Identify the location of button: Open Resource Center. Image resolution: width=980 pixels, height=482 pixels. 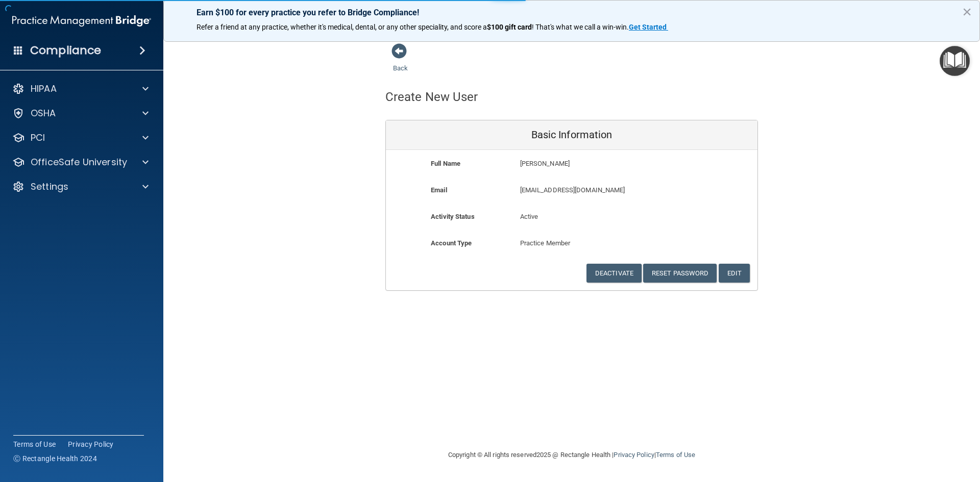
(954, 61).